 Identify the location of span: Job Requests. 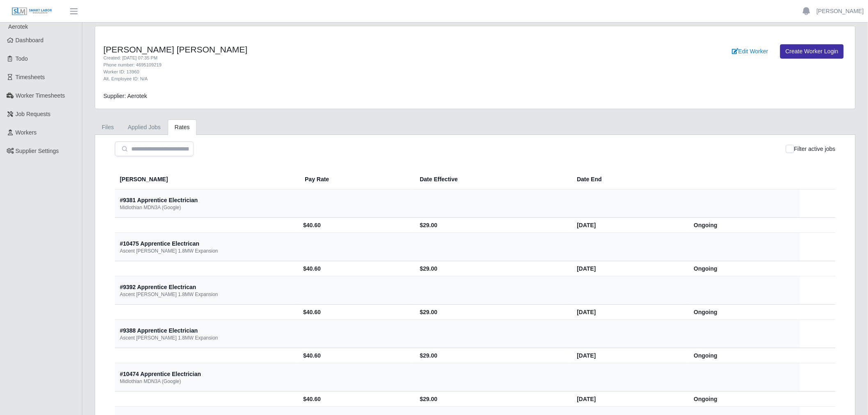
(33, 114).